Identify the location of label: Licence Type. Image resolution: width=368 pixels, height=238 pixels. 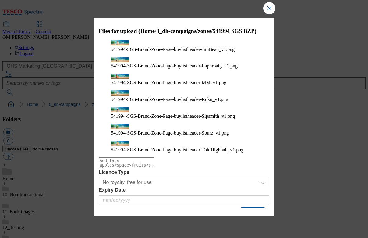
(184, 172).